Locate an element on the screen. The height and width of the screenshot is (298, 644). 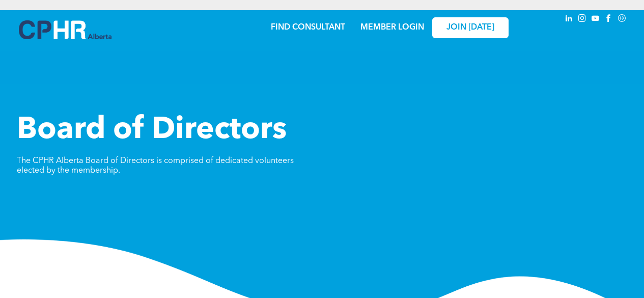
img: A blue and white logo for cp alberta is located at coordinates (65, 29).